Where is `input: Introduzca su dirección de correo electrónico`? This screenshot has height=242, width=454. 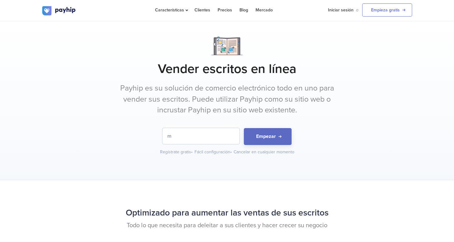
input: Introduzca su dirección de correo electrónico is located at coordinates (201, 136).